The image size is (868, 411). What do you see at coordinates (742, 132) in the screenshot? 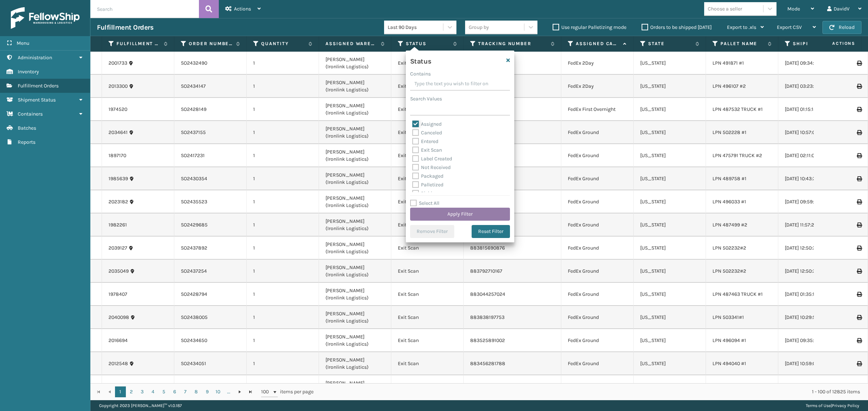
I see `td: LPN 502228 #1` at bounding box center [742, 132].